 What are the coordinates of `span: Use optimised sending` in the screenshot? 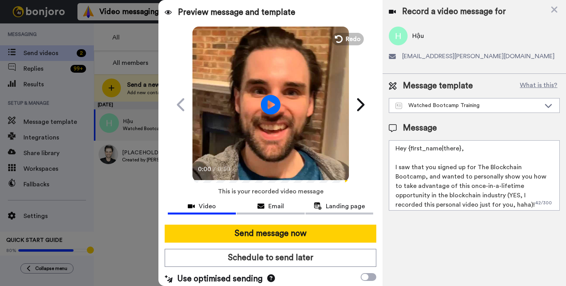 It's located at (220, 279).